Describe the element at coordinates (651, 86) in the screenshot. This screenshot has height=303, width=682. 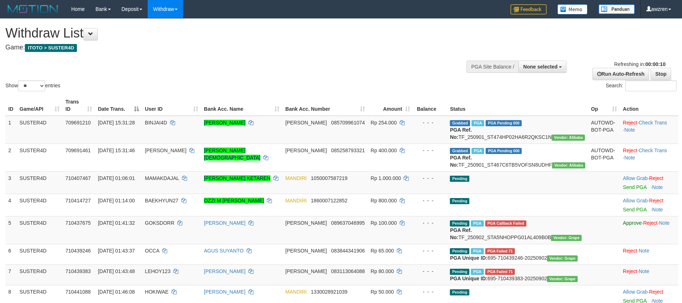
I see `input: Search:` at that location.